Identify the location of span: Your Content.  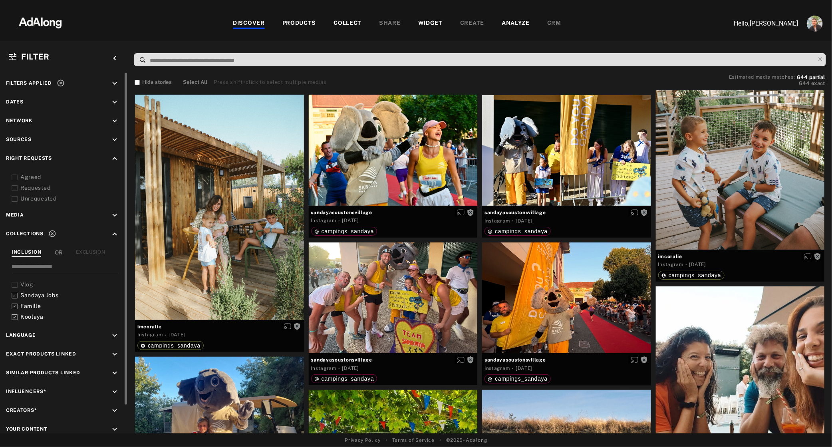
(26, 429).